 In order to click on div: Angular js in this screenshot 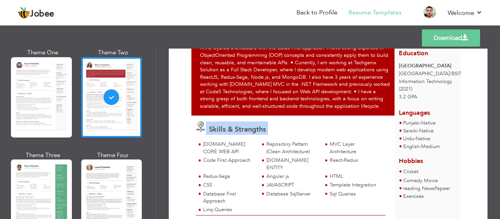, I will do `click(292, 176)`.